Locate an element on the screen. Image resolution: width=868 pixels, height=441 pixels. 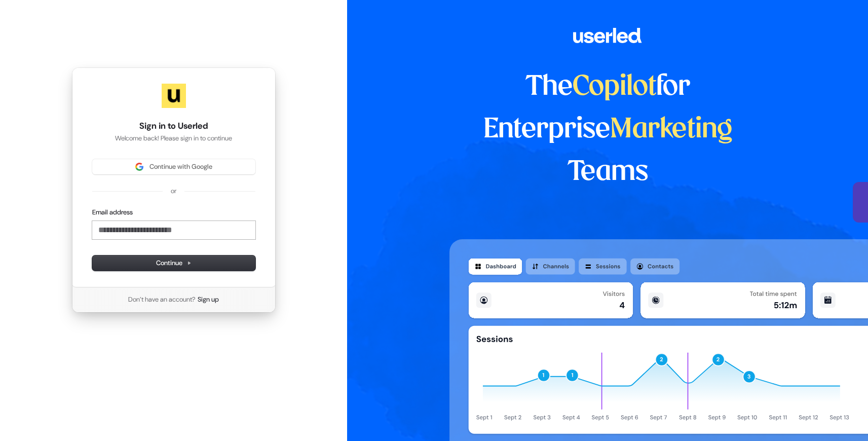
h1: Sign in to Userled is located at coordinates (174, 126).